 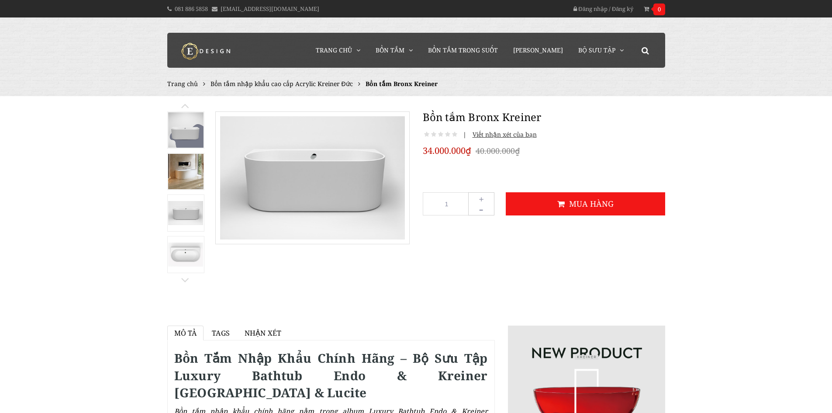 What do you see at coordinates (659, 9) in the screenshot?
I see `span: 0` at bounding box center [659, 9].